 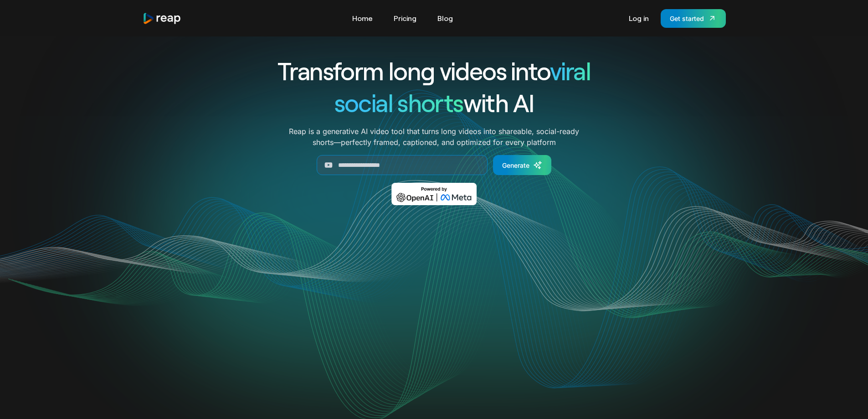 I want to click on a: Blog, so click(x=446, y=18).